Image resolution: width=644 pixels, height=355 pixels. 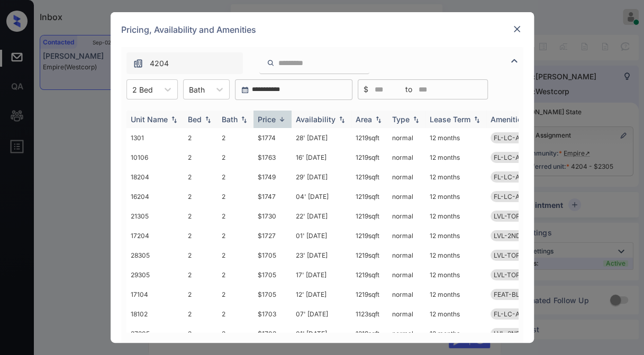 I want to click on td: 18102, so click(x=155, y=314).